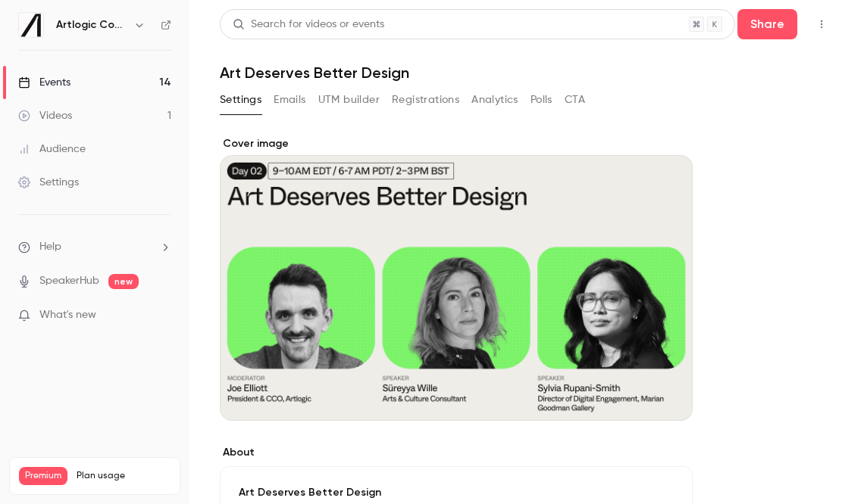 The height and width of the screenshot is (504, 864). I want to click on a: SpeakerHub, so click(69, 281).